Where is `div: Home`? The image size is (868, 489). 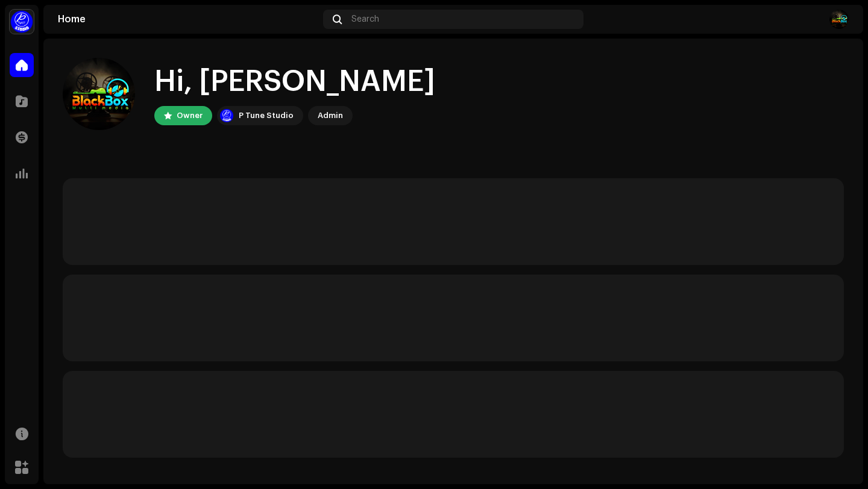 div: Home is located at coordinates (188, 19).